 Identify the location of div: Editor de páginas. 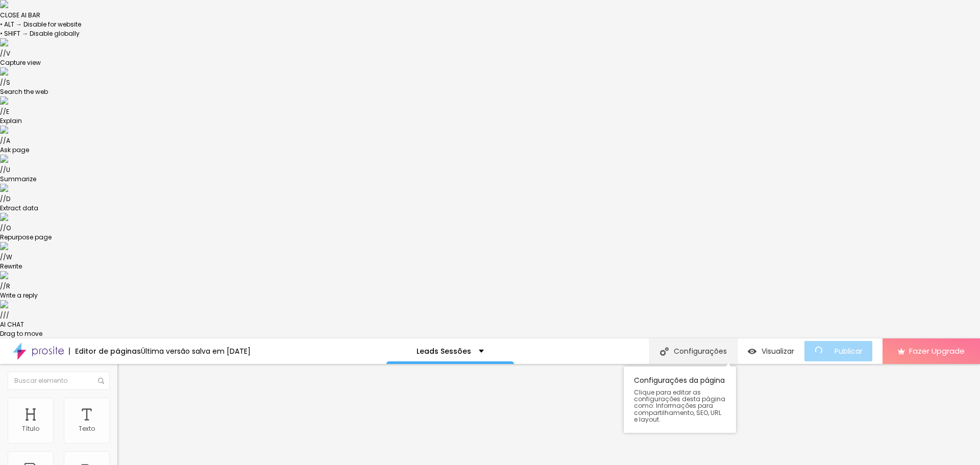
(105, 351).